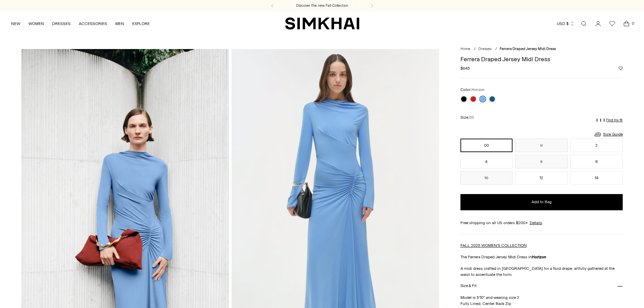  What do you see at coordinates (487, 162) in the screenshot?
I see `button: 4` at bounding box center [487, 162].